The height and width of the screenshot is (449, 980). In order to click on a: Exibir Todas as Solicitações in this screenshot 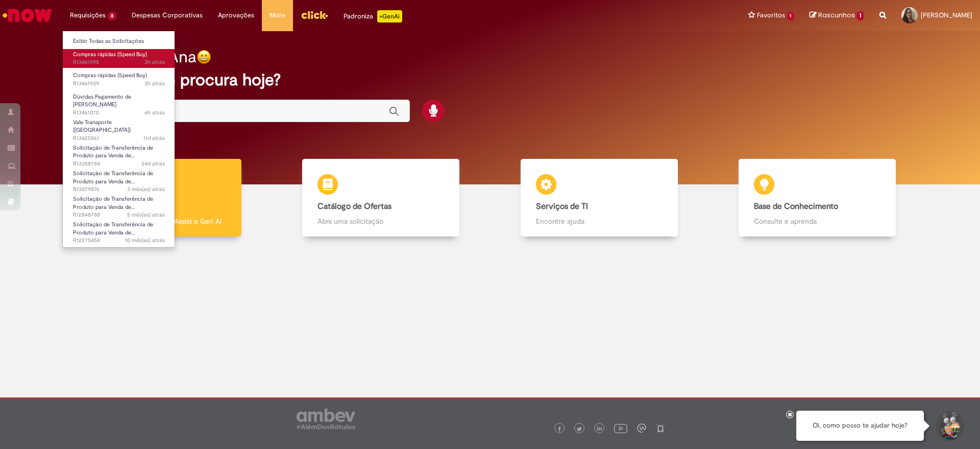, I will do `click(119, 41)`.